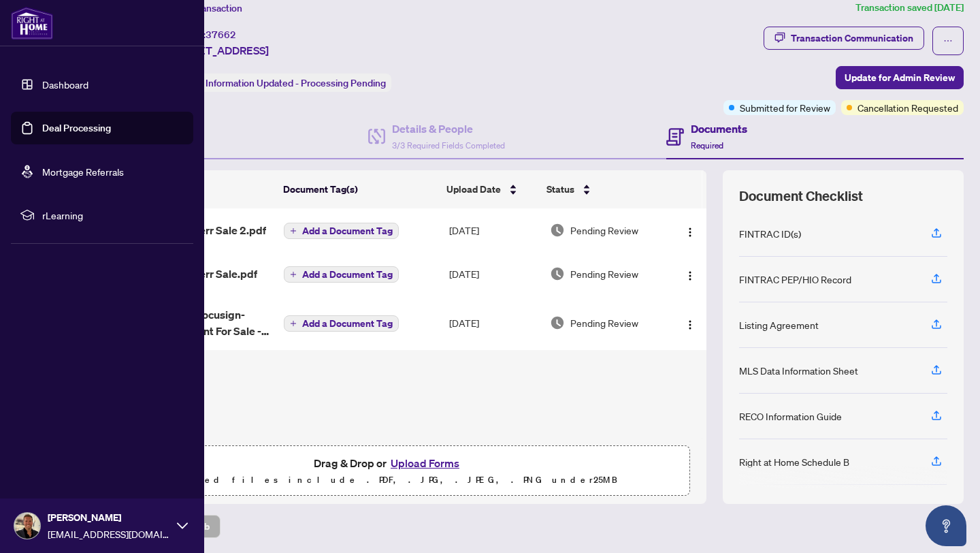 This screenshot has height=553, width=980. I want to click on span: 37662, so click(220, 35).